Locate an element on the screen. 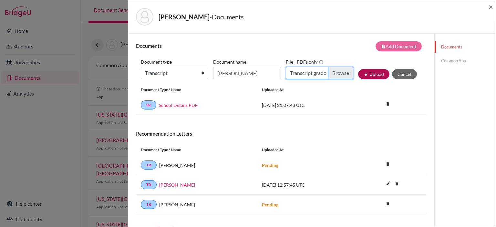 The image size is (496, 227). button: publishUpload is located at coordinates (373, 74).